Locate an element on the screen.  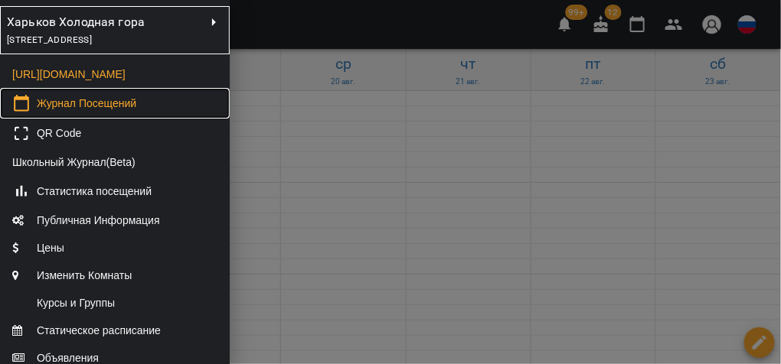
span: Публичная Информация is located at coordinates (86, 220).